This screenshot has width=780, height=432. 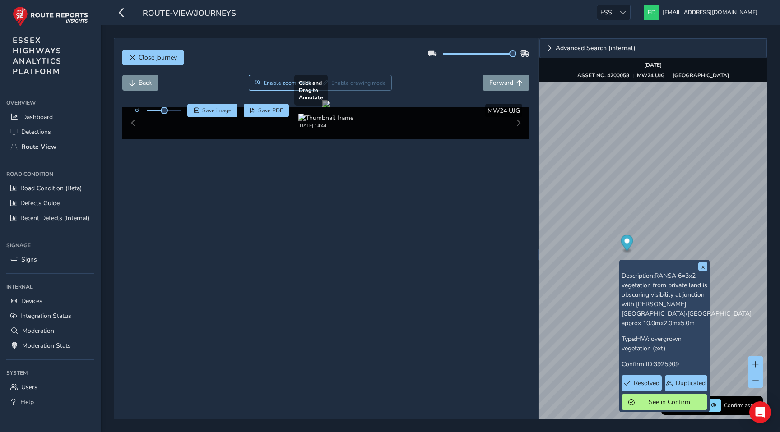 I want to click on span: Close journey, so click(x=157, y=57).